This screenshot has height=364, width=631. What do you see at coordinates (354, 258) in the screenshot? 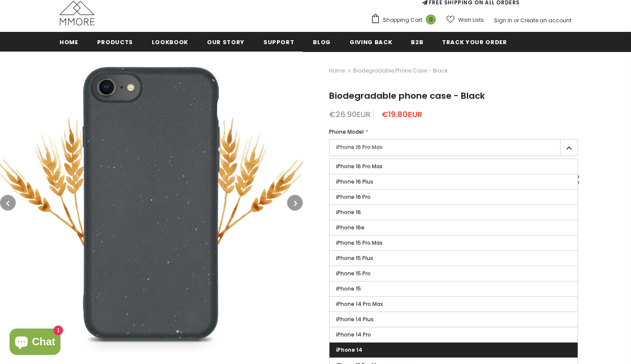
I see `span: iPhone 15 Plus` at bounding box center [354, 258].